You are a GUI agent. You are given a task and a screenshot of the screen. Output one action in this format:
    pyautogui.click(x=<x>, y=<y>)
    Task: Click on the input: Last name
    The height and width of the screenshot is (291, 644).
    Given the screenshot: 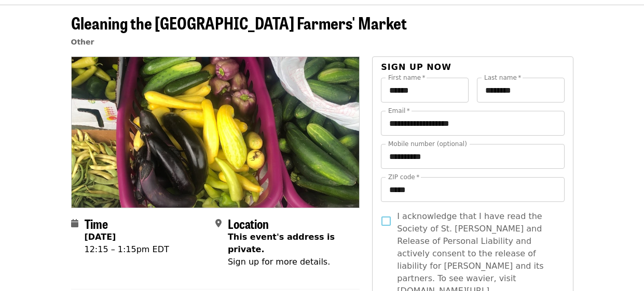 What is the action you would take?
    pyautogui.click(x=521, y=90)
    